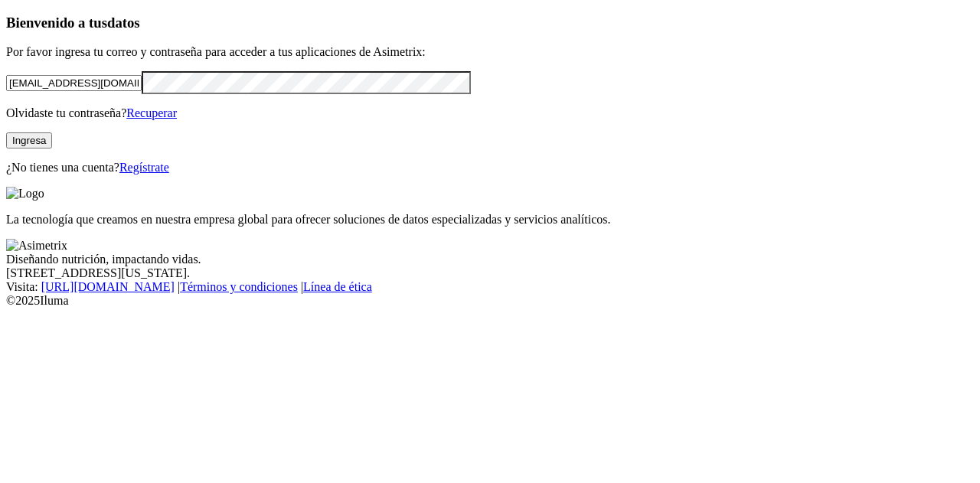  What do you see at coordinates (490, 220) in the screenshot?
I see `p: La tecnología que creamos en nuestra empresa global para ofrecer soluciones de datos especializad...` at bounding box center [490, 220].